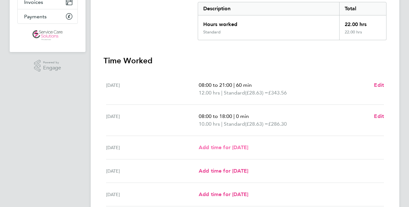 The height and width of the screenshot is (207, 409). What do you see at coordinates (268, 9) in the screenshot?
I see `div: Description` at bounding box center [268, 9].